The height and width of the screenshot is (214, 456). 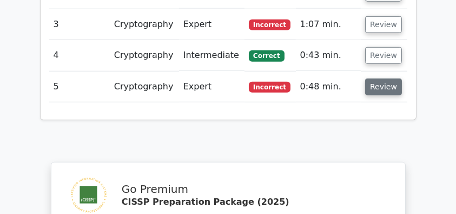 What do you see at coordinates (266, 56) in the screenshot?
I see `span: Correct` at bounding box center [266, 56].